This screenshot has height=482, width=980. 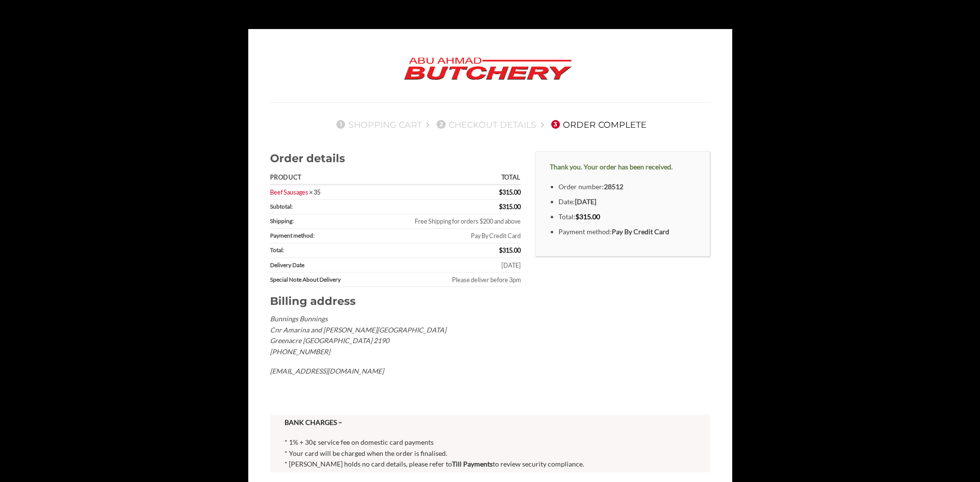 I want to click on img: Abu Ahmad Butchery, so click(x=488, y=69).